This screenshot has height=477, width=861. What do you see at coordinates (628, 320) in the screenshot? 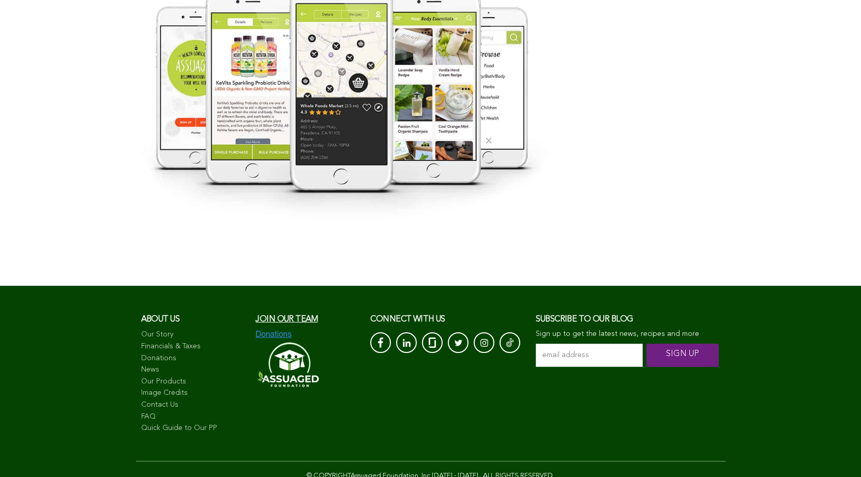
I see `h3: Subscribe to our blog` at bounding box center [628, 320].